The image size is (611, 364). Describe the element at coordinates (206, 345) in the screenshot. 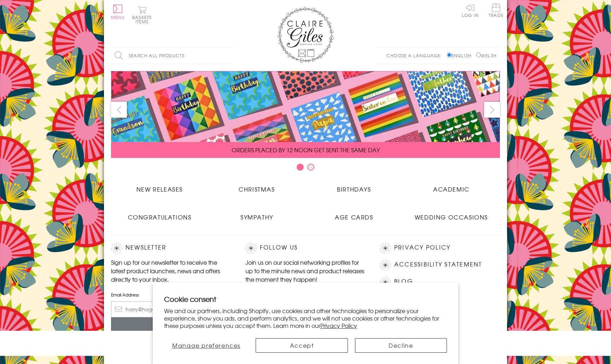

I see `span: Manage preferences` at that location.